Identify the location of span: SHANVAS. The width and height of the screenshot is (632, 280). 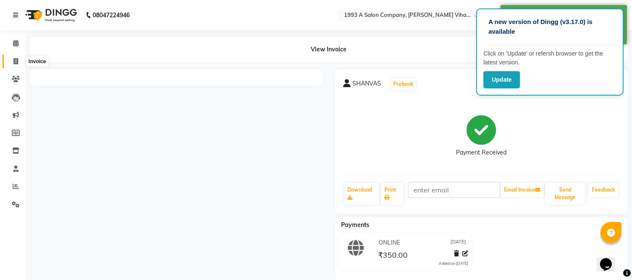
(367, 85).